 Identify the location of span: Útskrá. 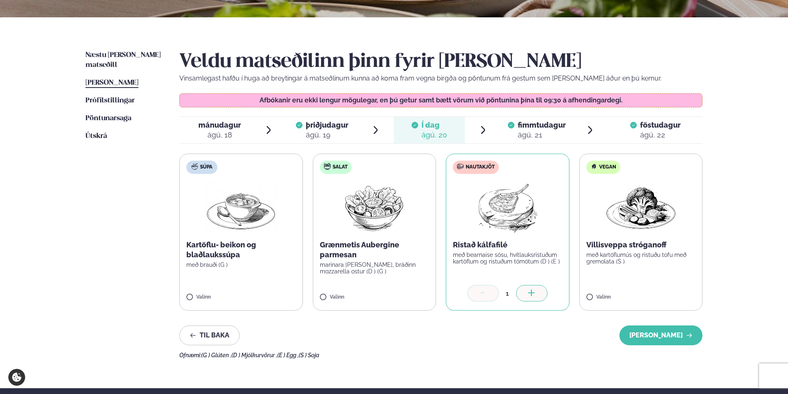
(96, 136).